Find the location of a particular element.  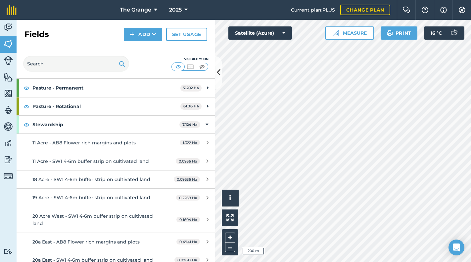

button: Print is located at coordinates (399, 33).